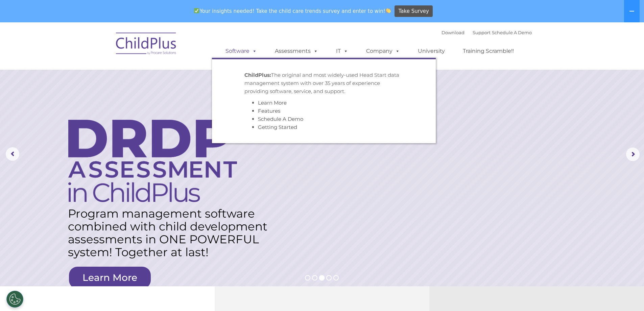 Image resolution: width=644 pixels, height=311 pixels. Describe the element at coordinates (104, 47) in the screenshot. I see `span: Last name` at that location.